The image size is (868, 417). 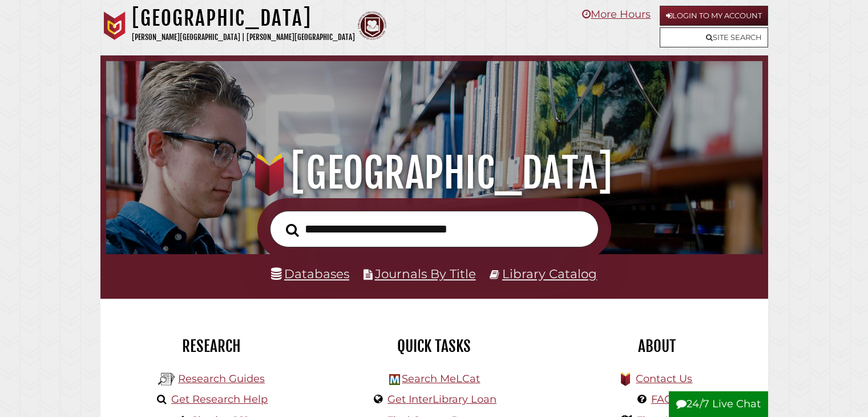 I want to click on i: Search, so click(x=293, y=230).